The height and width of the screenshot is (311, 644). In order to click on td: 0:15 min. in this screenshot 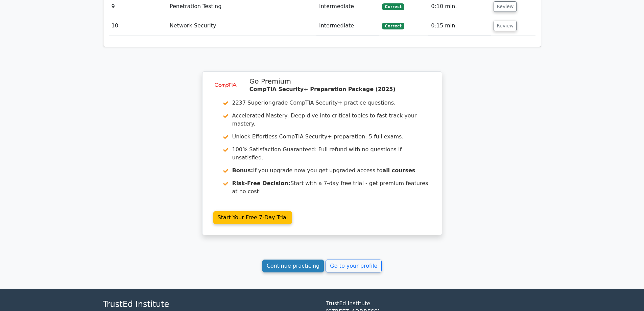, I will do `click(460, 26)`.